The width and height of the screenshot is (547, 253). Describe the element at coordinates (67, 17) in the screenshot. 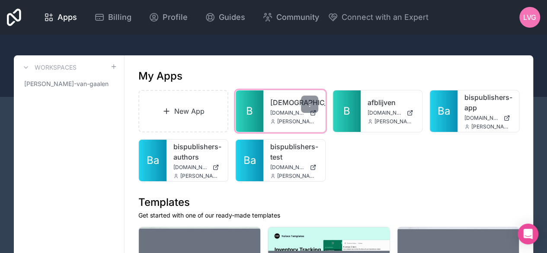

I see `span: Apps` at that location.